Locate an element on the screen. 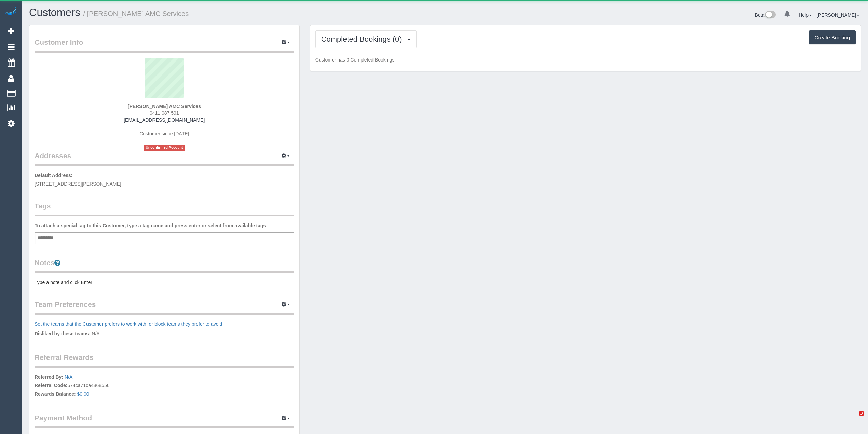  button: Completed Bookings (0) is located at coordinates (366, 39).